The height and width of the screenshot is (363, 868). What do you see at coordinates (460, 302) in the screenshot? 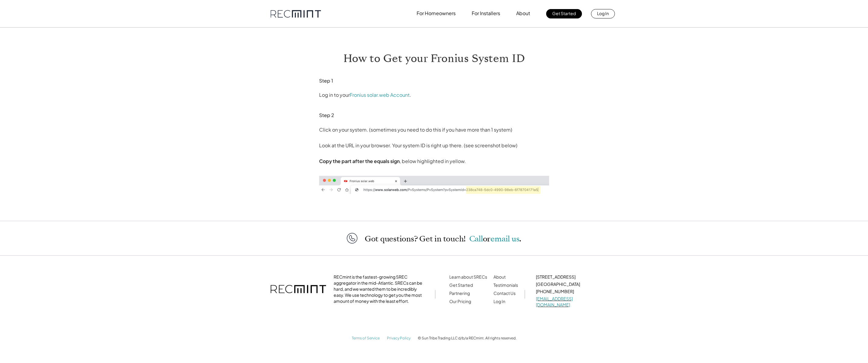
I see `a: Our Pricing` at bounding box center [460, 302].